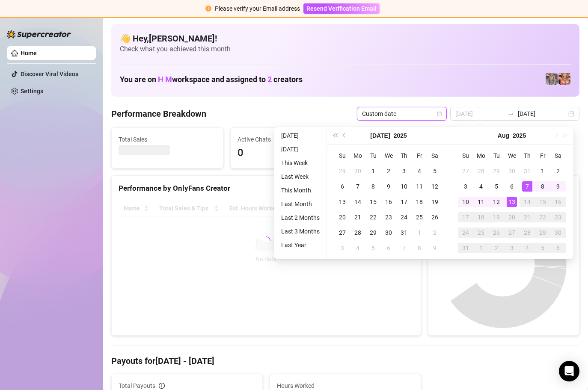 This screenshot has width=588, height=390. Describe the element at coordinates (543, 202) in the screenshot. I see `td: 2025-08-15` at that location.